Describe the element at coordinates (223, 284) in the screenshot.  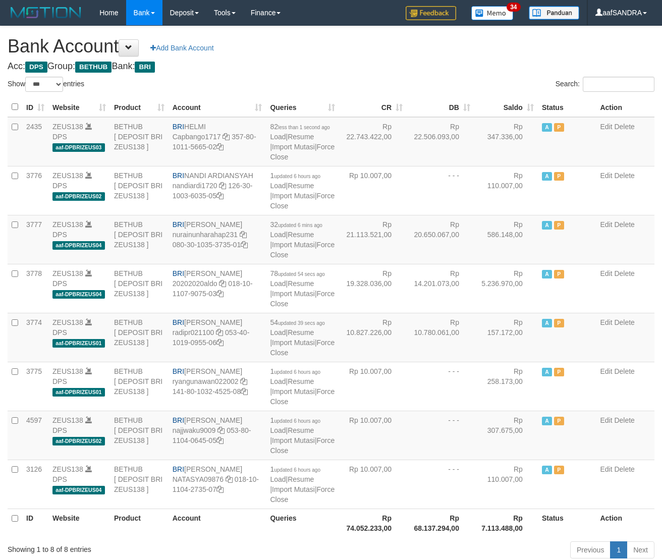
I see `a: Copy 20202020aldo to clipboard` at that location.